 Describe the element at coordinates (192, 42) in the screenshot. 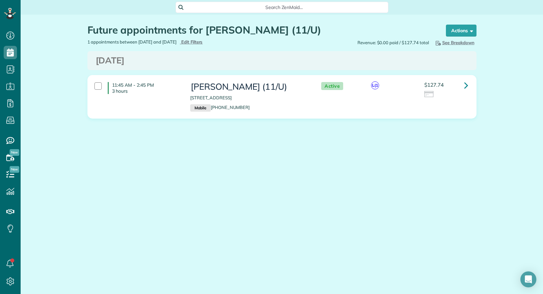

I see `span: Edit Filters` at that location.